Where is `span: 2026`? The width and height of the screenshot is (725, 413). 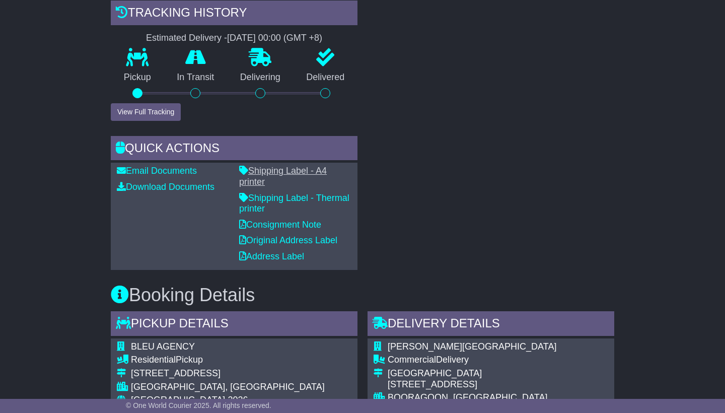 span: 2026 is located at coordinates (238, 400).